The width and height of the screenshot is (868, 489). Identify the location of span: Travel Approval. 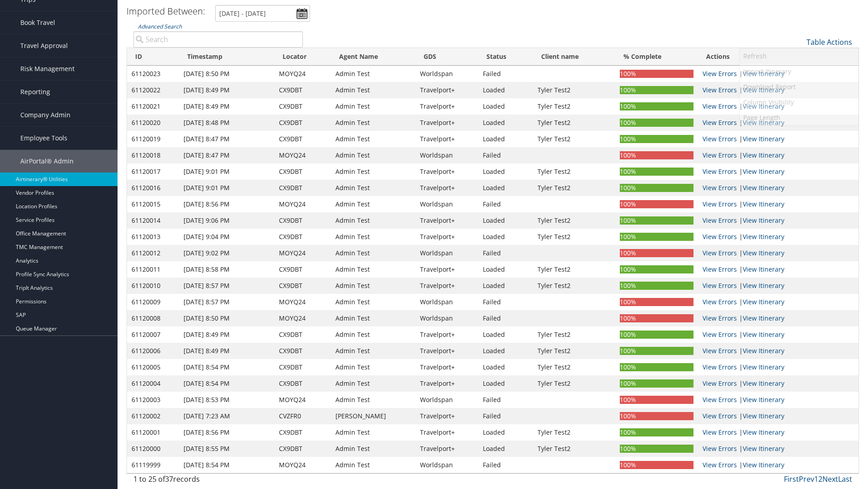
(44, 46).